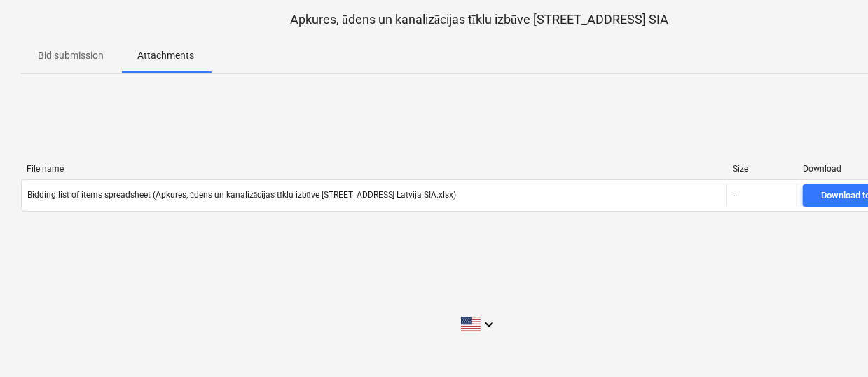 The image size is (868, 377). Describe the element at coordinates (762, 169) in the screenshot. I see `div: Size` at that location.